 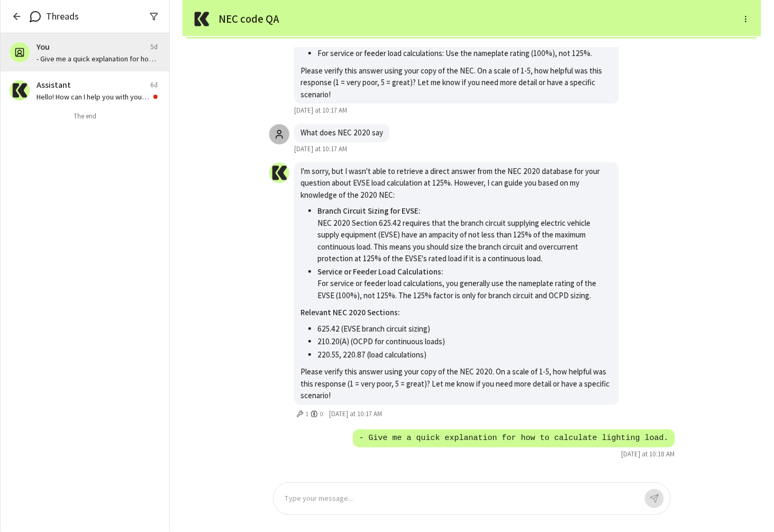 What do you see at coordinates (310, 414) in the screenshot?
I see `button: 1 tool, 0 memories` at bounding box center [310, 414].